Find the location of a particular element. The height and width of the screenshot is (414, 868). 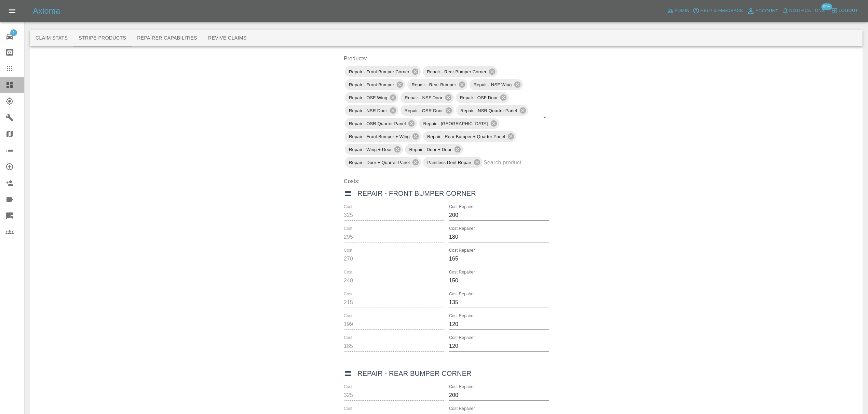

div: Repair - NSF Door is located at coordinates (427, 98).